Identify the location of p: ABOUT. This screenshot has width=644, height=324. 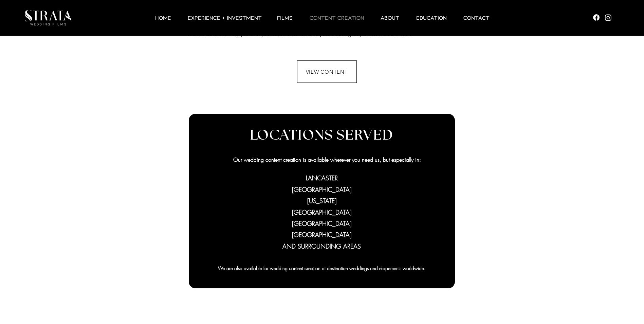
(389, 18).